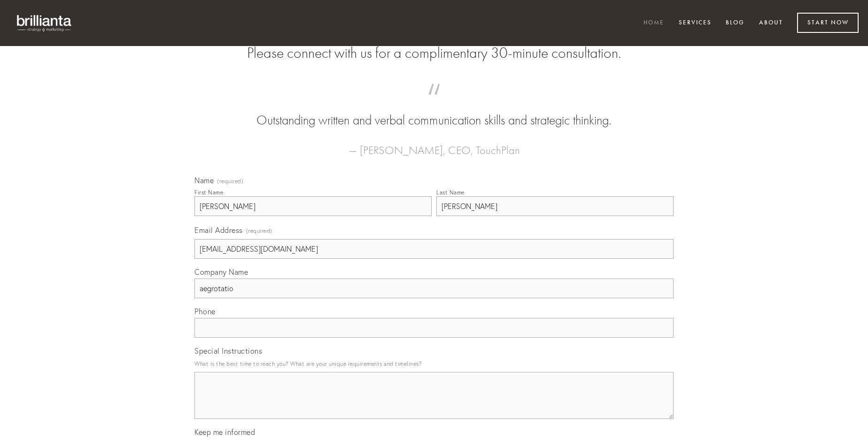 Image resolution: width=868 pixels, height=441 pixels. I want to click on div: First Name, so click(208, 192).